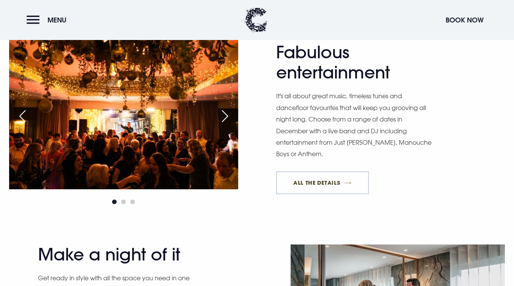 This screenshot has height=286, width=514. I want to click on span: Go to slide 2, so click(124, 201).